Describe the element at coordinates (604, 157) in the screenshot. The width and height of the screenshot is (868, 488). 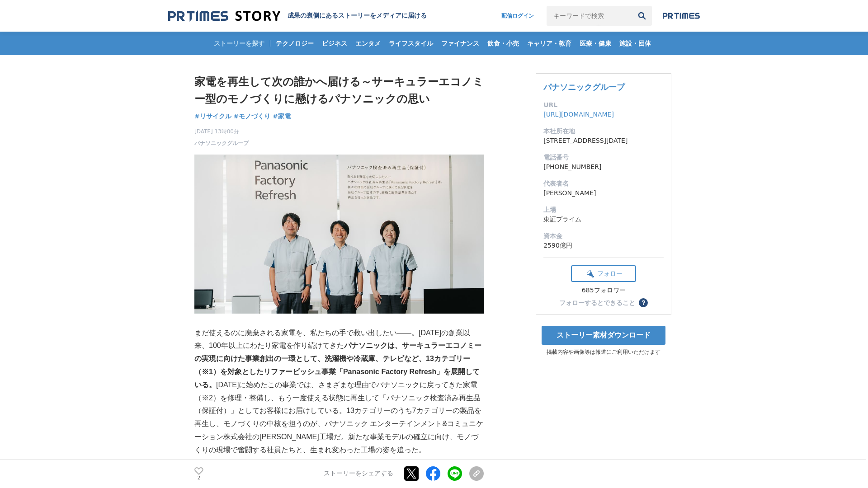
I see `dt: 電話番号` at that location.